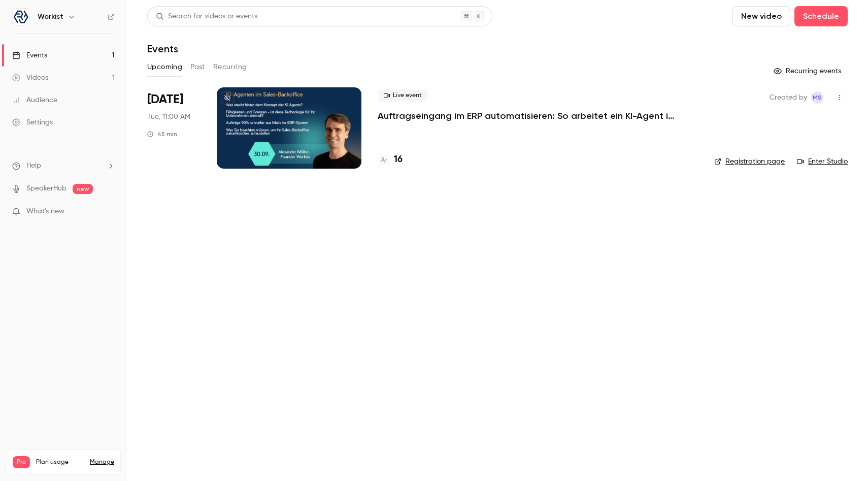 The width and height of the screenshot is (868, 481). I want to click on a: SpeakerHub, so click(46, 188).